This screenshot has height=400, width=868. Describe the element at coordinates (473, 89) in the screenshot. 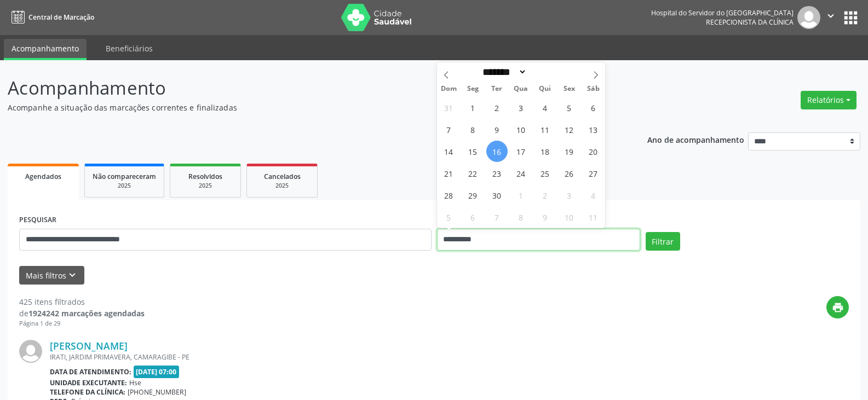

I see `span: Seg` at that location.